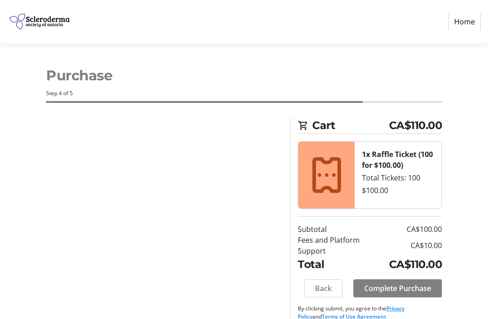  I want to click on div: $100.00, so click(398, 191).